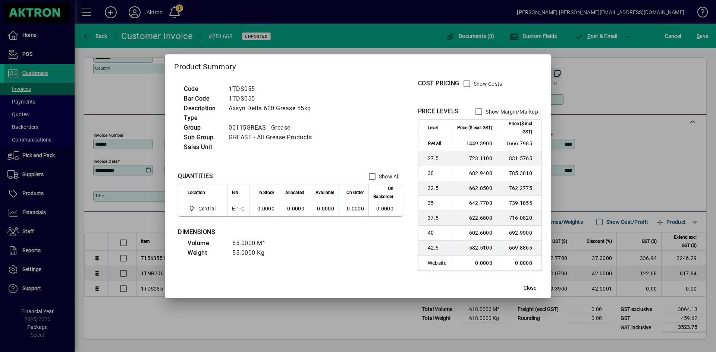  Describe the element at coordinates (438, 263) in the screenshot. I see `span: Website` at that location.